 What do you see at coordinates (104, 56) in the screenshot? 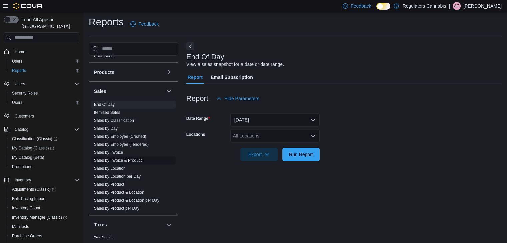
I see `span: Price Sheet` at bounding box center [104, 56].